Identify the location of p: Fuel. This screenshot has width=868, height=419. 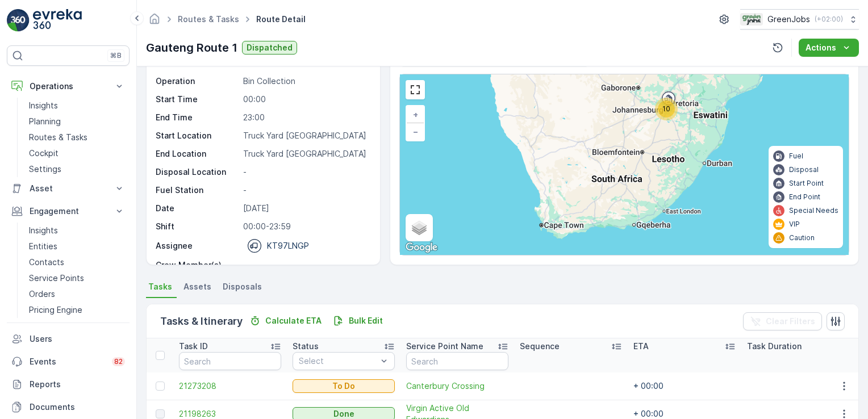
(796, 156).